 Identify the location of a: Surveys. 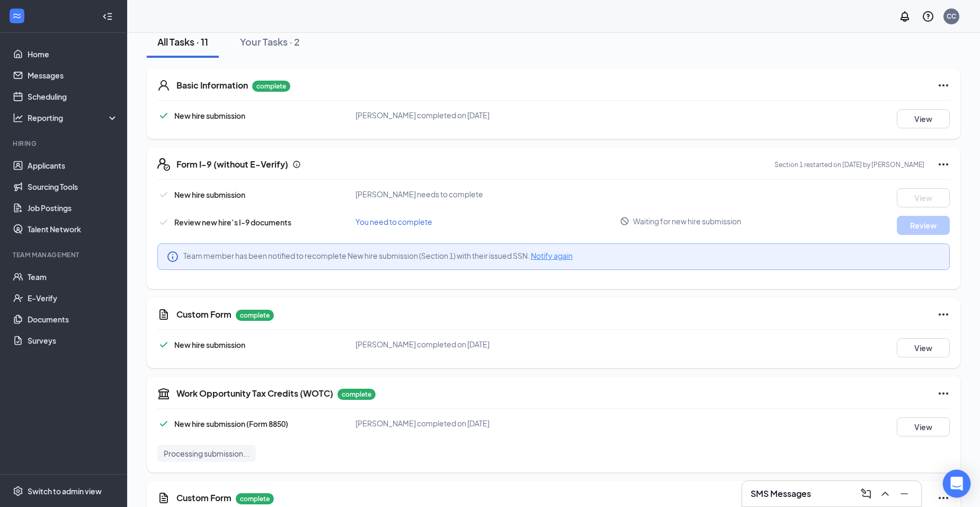
(73, 340).